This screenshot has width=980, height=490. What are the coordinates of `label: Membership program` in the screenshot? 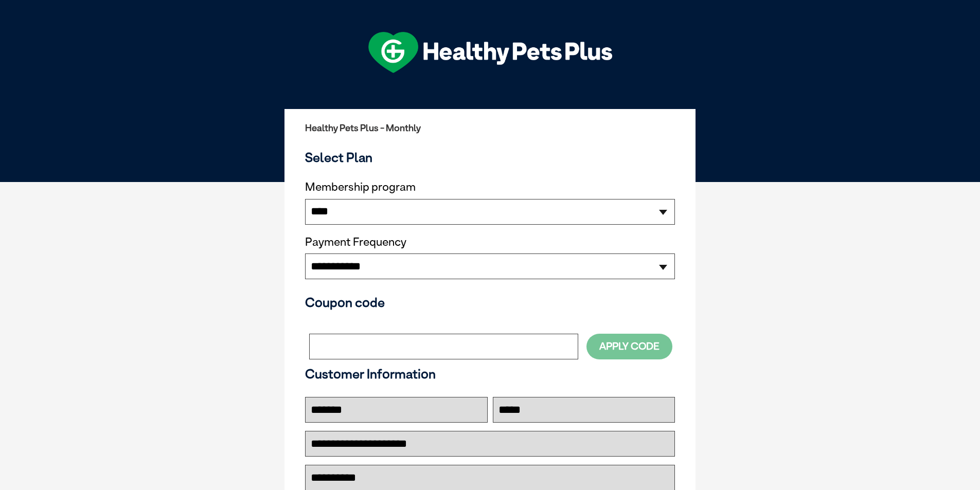 It's located at (490, 187).